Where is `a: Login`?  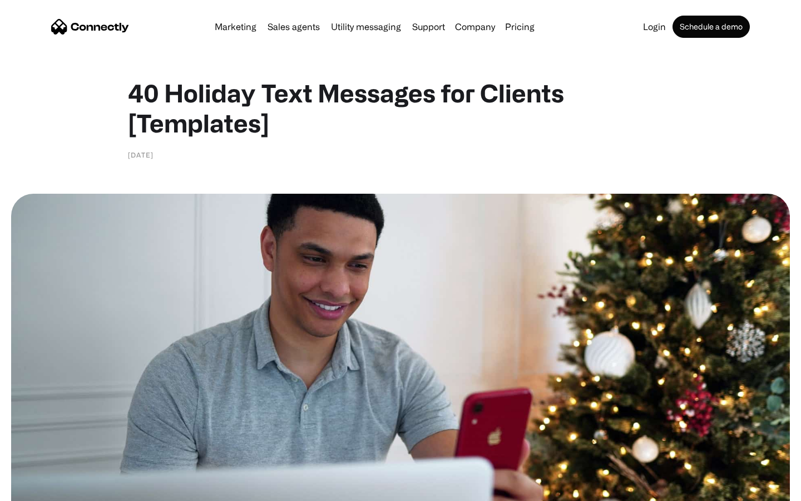 a: Login is located at coordinates (654, 27).